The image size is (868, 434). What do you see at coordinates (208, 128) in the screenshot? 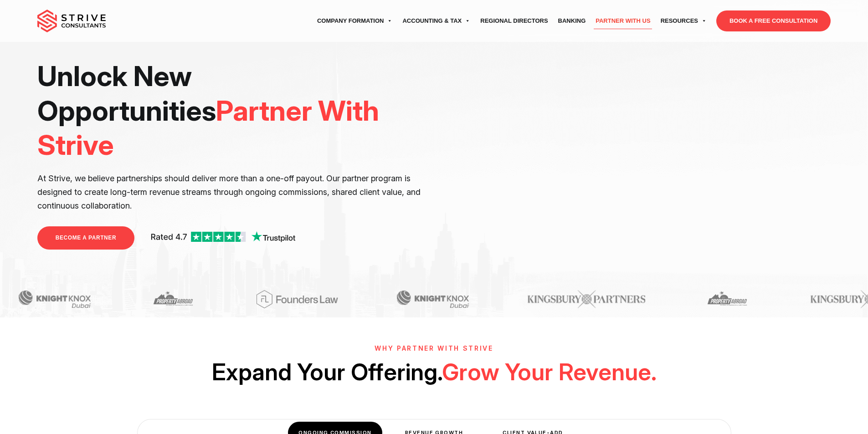
I see `span: Partner With Strive` at bounding box center [208, 128].